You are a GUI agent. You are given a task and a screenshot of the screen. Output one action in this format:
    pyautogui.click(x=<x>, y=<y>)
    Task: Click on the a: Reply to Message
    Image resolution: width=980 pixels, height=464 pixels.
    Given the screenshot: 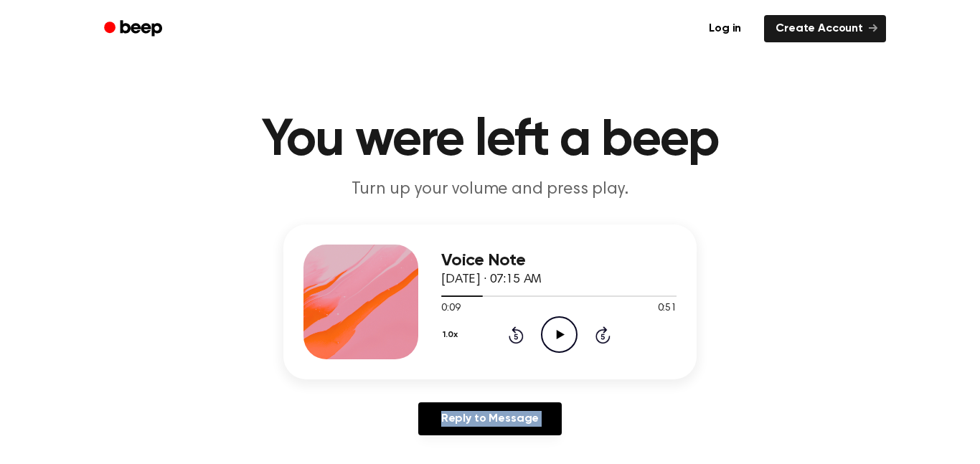 What is the action you would take?
    pyautogui.click(x=490, y=419)
    